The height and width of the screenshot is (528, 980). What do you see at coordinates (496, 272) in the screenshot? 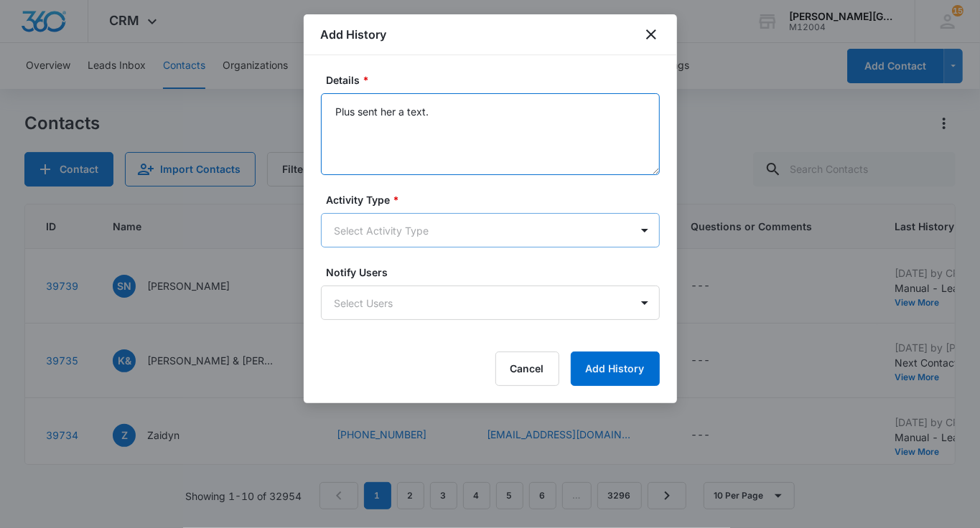
I see `label: Notify Users` at bounding box center [496, 272].